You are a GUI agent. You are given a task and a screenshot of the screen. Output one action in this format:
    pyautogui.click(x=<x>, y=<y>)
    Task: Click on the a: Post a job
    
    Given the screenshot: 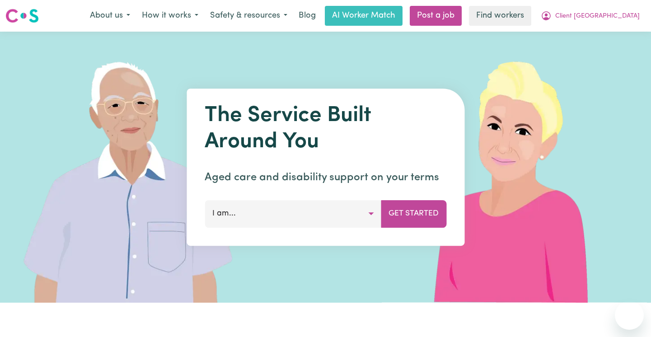 What is the action you would take?
    pyautogui.click(x=436, y=16)
    